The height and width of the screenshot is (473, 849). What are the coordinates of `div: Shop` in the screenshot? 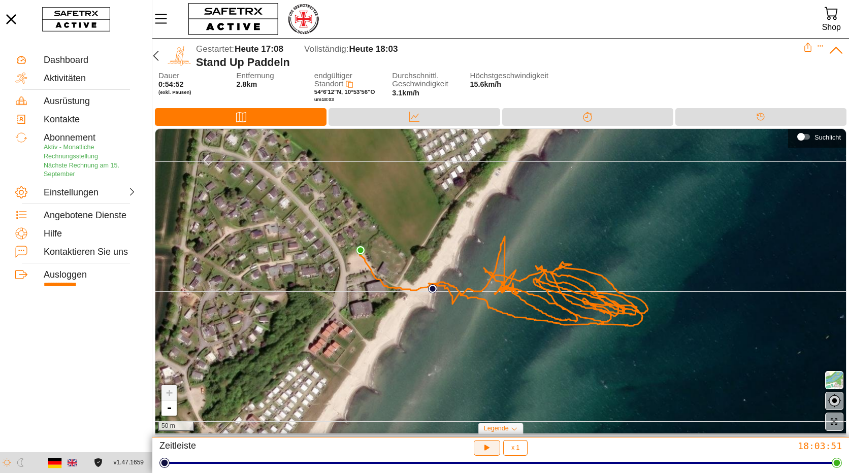 It's located at (831, 27).